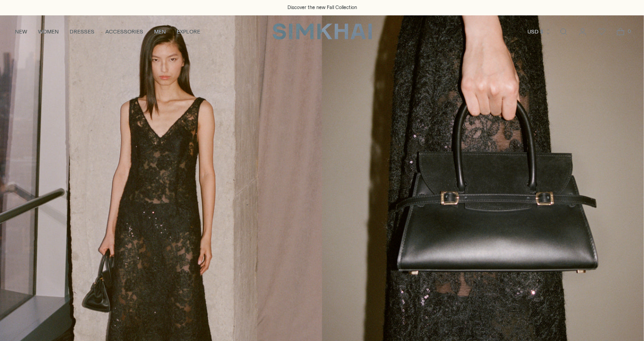 The image size is (644, 341). I want to click on a: EXPLORE, so click(188, 32).